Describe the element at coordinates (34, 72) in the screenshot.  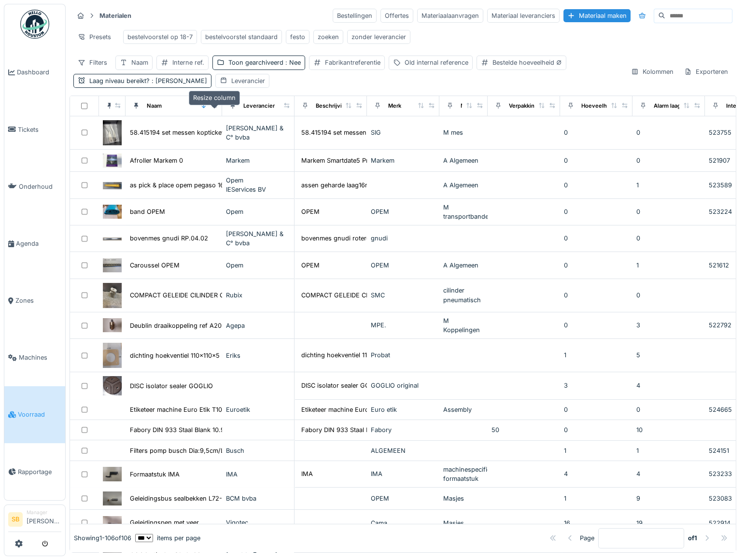
I see `a: Dashboard` at that location.